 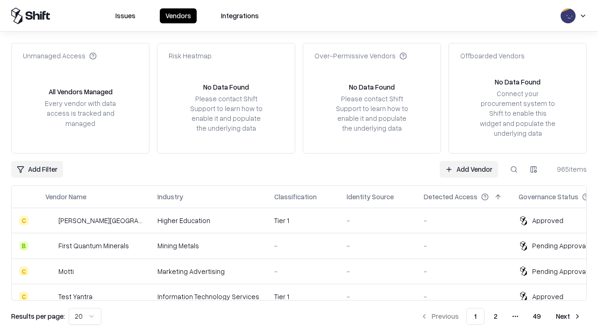 I want to click on div: Every vendor with data access is tracked and managed, so click(x=80, y=113).